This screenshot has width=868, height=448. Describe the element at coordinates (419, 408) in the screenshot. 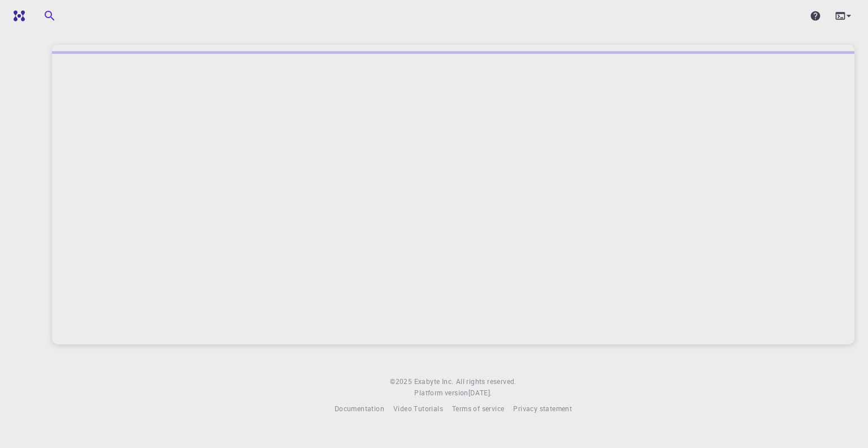

I see `span: Video Tutorials` at that location.